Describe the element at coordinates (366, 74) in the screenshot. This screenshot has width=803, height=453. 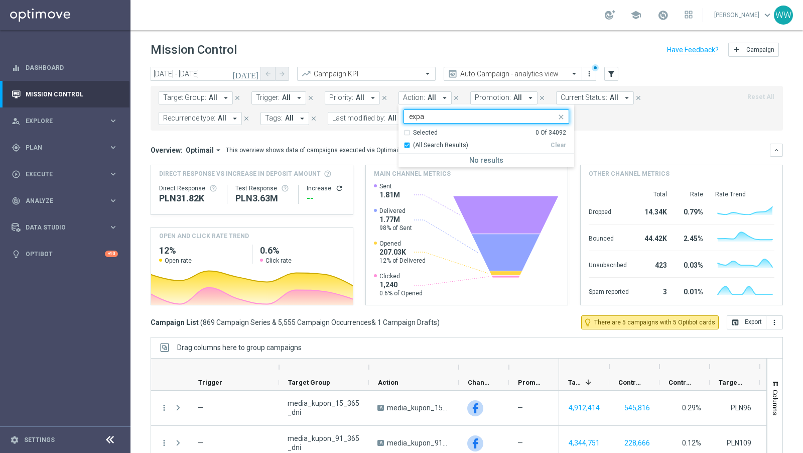
I see `ng-select: Campaign KPI` at that location.